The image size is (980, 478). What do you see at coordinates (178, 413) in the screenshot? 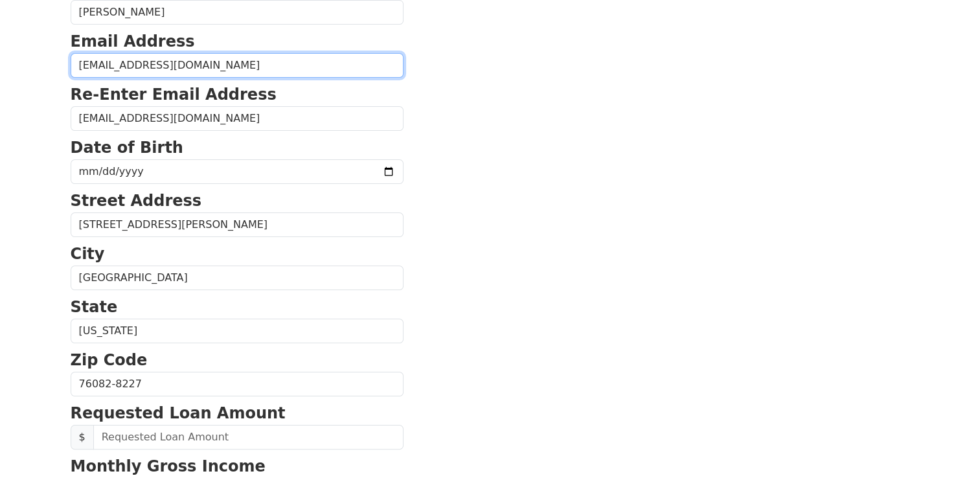
I see `strong: Requested Loan Amount` at bounding box center [178, 413].